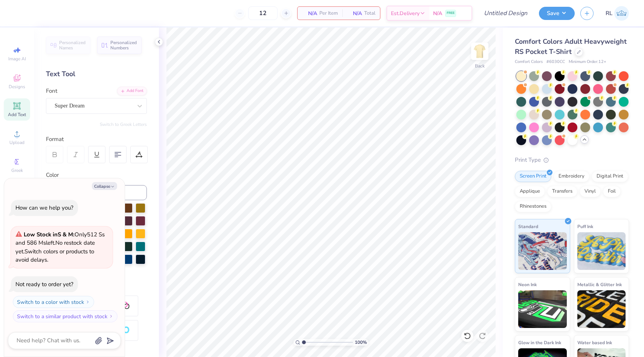 The width and height of the screenshot is (644, 357). Describe the element at coordinates (329, 14) in the screenshot. I see `span: Per Item` at that location.